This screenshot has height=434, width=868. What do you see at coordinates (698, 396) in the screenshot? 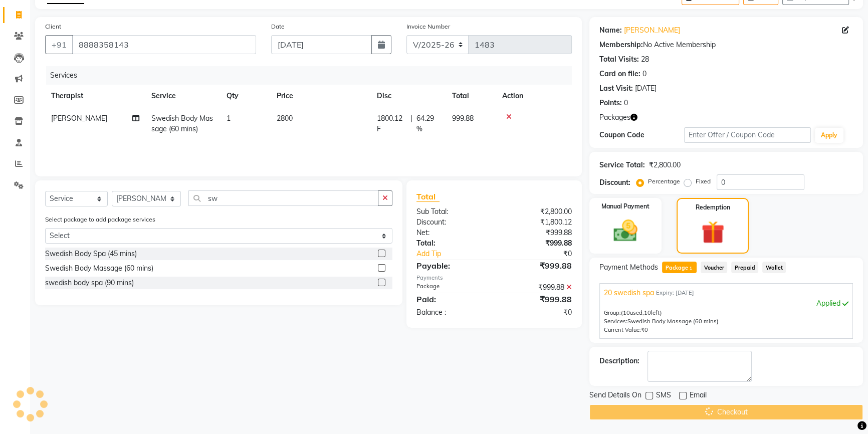
I see `span: Email` at bounding box center [698, 396].